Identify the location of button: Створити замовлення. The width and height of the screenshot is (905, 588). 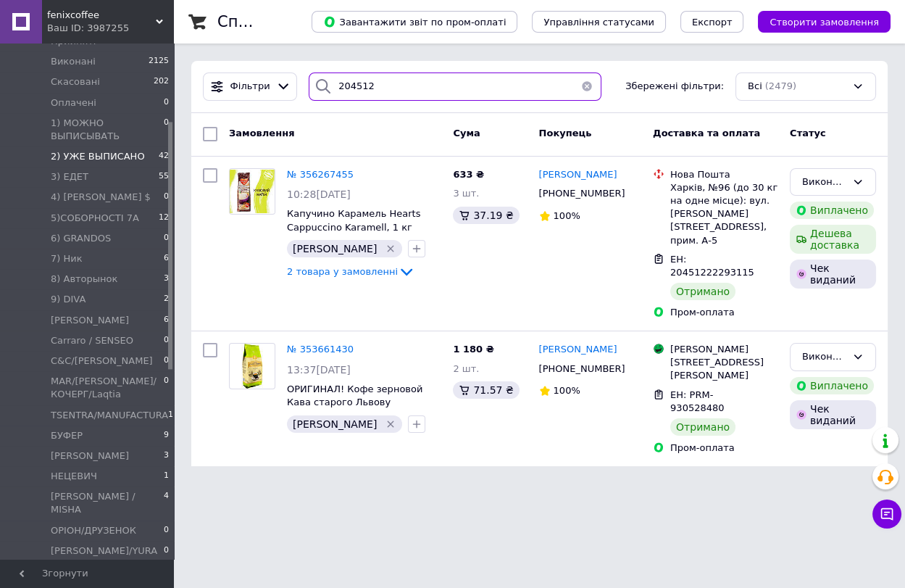
(823, 22).